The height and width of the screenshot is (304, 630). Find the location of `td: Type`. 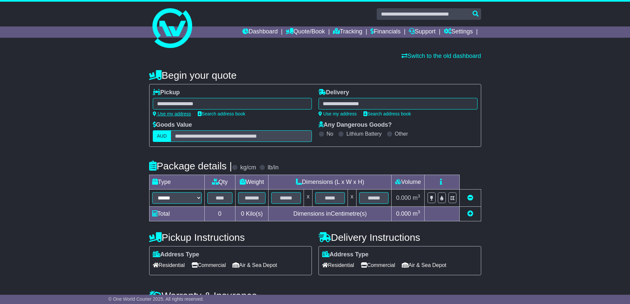

td: Type is located at coordinates (177, 182).